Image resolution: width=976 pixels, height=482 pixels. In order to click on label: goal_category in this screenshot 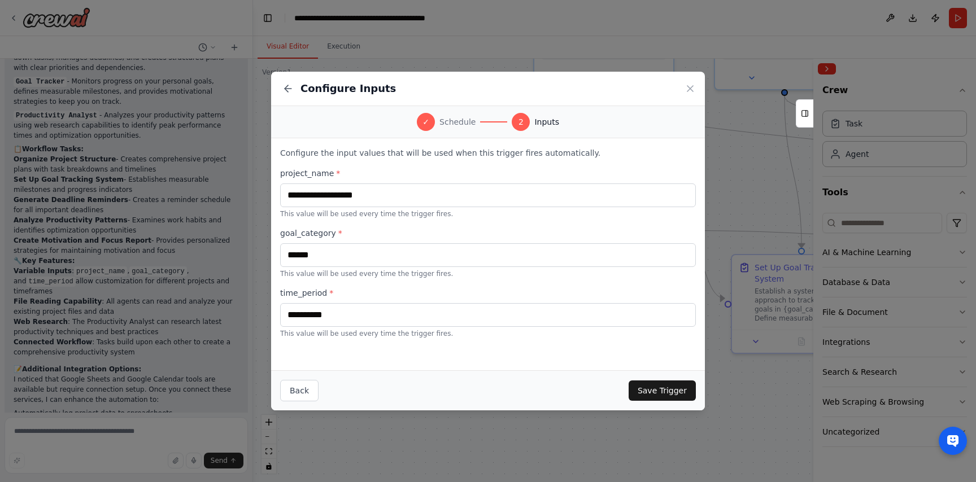, I will do `click(488, 233)`.